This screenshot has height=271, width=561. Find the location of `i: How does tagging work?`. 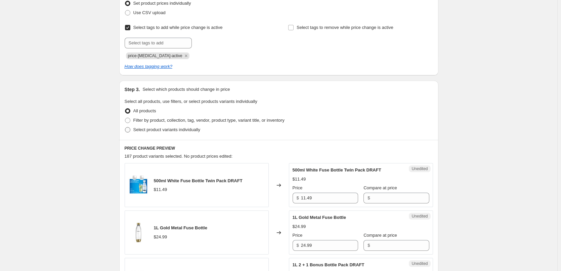

i: How does tagging work? is located at coordinates (149, 66).